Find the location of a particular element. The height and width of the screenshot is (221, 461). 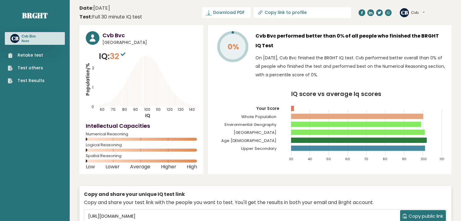

a: Test Results is located at coordinates (26, 81).